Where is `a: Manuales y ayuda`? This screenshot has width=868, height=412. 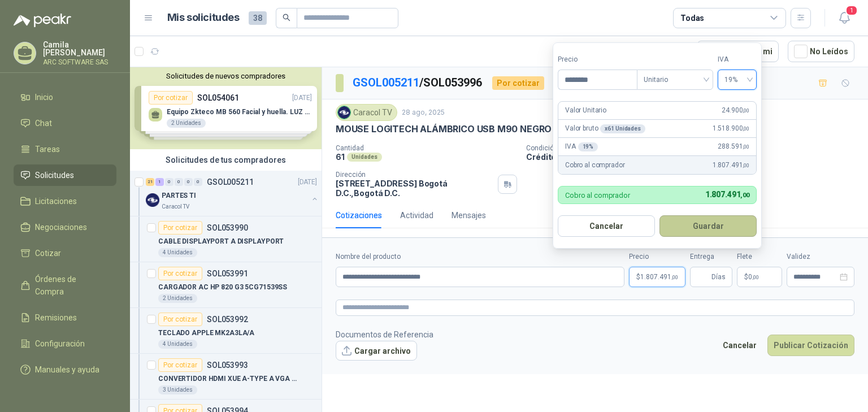
a: Manuales y ayuda is located at coordinates (65, 369).